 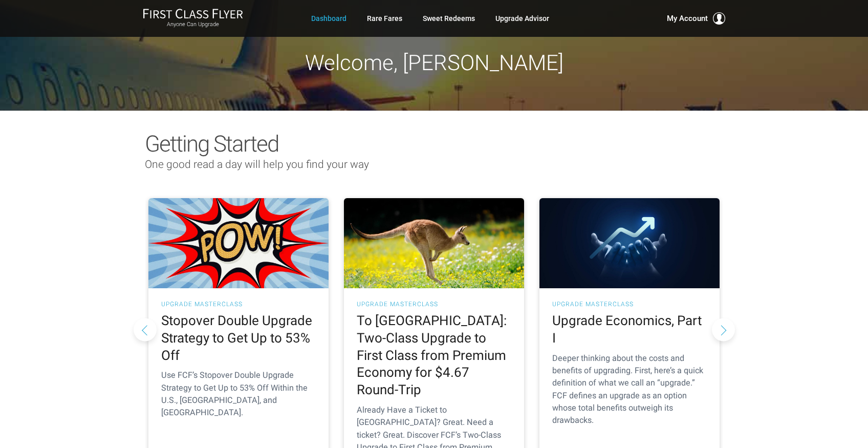 What do you see at coordinates (239, 338) in the screenshot?
I see `h2: Stopover Double Upgrade Strategy to Get Up to 53% Off` at bounding box center [239, 338].